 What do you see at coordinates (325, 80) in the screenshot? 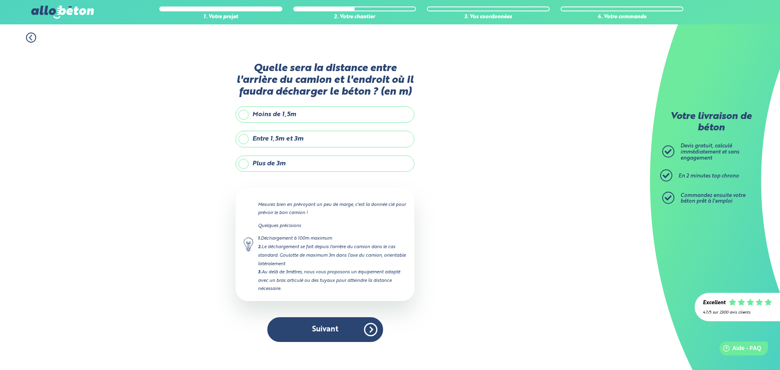
I see `label: Quelle sera la distance entre l'arrière du camion et l'endroit où il faudra décharger le béton ? ...` at bounding box center [325, 80].